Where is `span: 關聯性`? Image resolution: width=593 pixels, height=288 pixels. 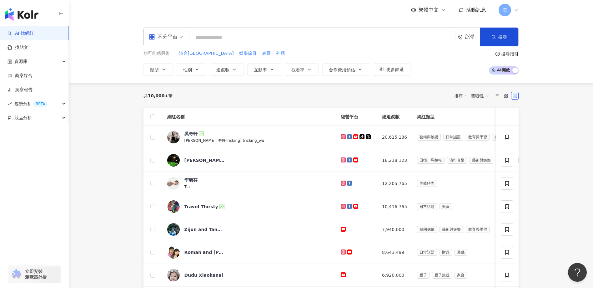
span: 關聯性 is located at coordinates (480, 96).